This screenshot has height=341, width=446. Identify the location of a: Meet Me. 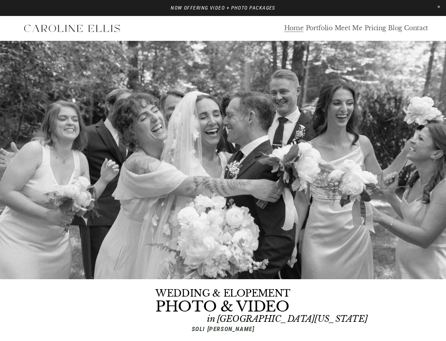
(348, 28).